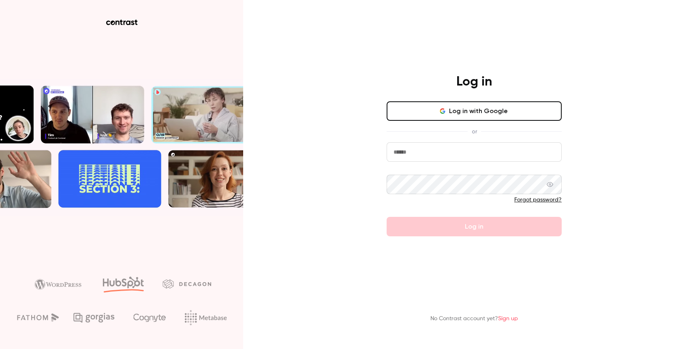 The height and width of the screenshot is (349, 693). I want to click on img: decagon, so click(187, 284).